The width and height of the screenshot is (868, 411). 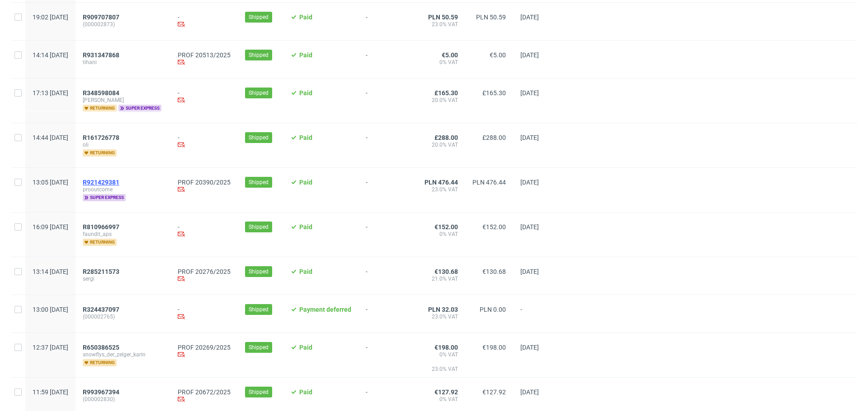 What do you see at coordinates (123, 317) in the screenshot?
I see `span: (000002765)` at bounding box center [123, 317].